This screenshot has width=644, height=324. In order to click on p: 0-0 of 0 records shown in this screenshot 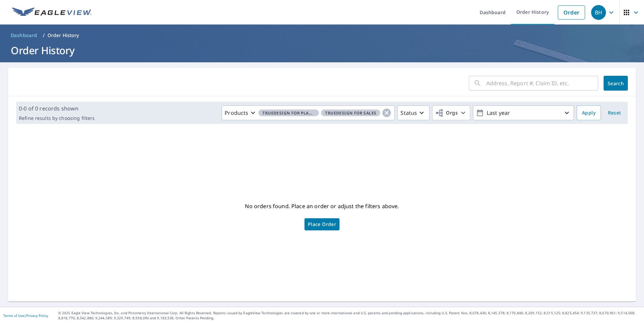, I will do `click(57, 109)`.